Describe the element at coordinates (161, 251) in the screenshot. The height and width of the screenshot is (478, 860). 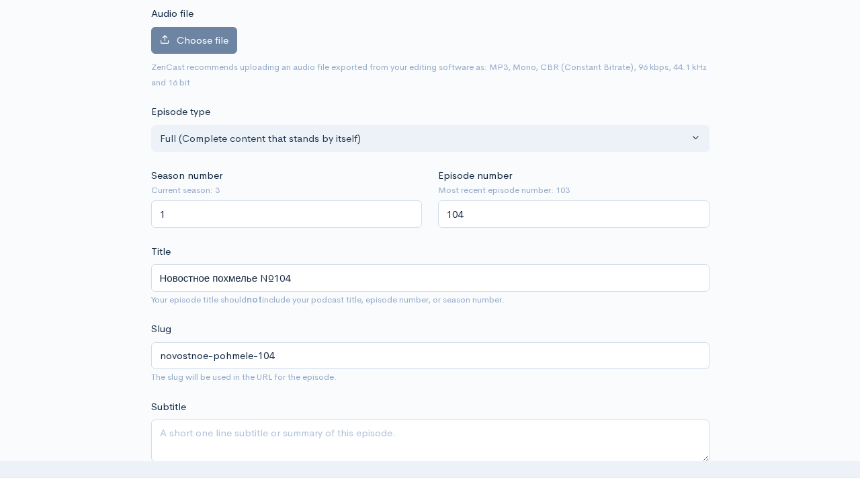
I see `label: Title` at that location.